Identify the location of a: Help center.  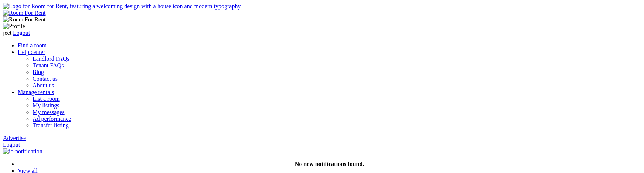
(31, 52).